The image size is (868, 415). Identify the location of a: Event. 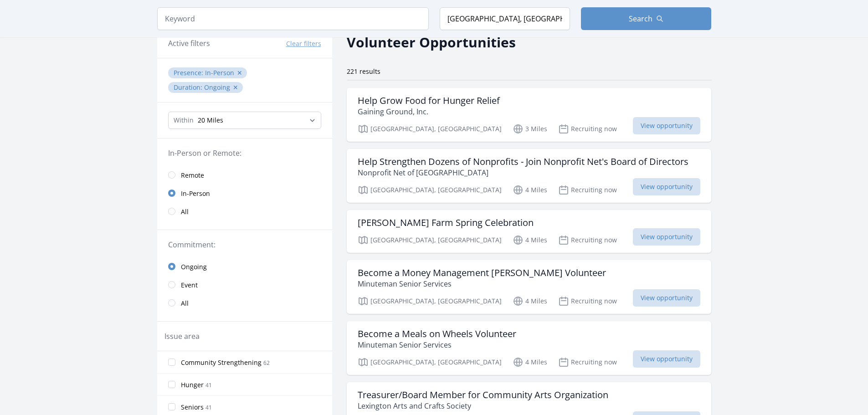
(244, 285).